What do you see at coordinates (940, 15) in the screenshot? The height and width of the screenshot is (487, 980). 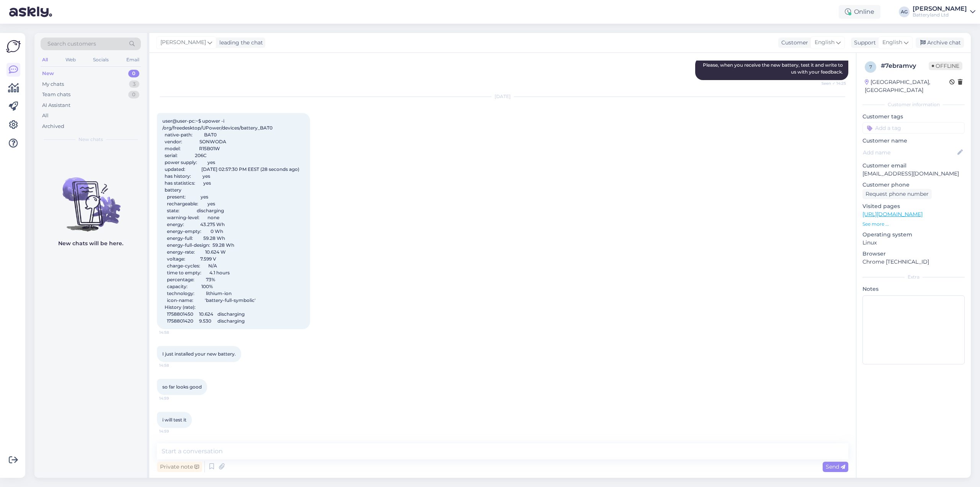 I see `div: Batteryland Ltd` at bounding box center [940, 15].